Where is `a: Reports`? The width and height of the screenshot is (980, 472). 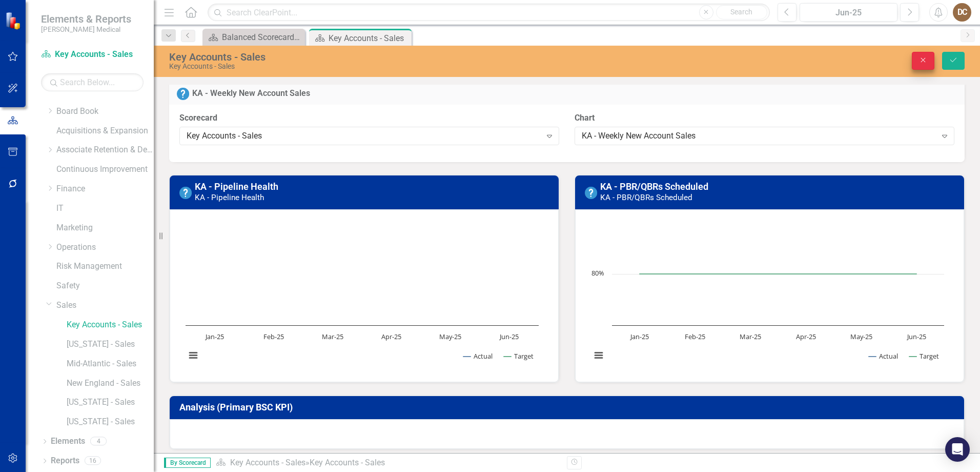 a: Reports is located at coordinates (65, 460).